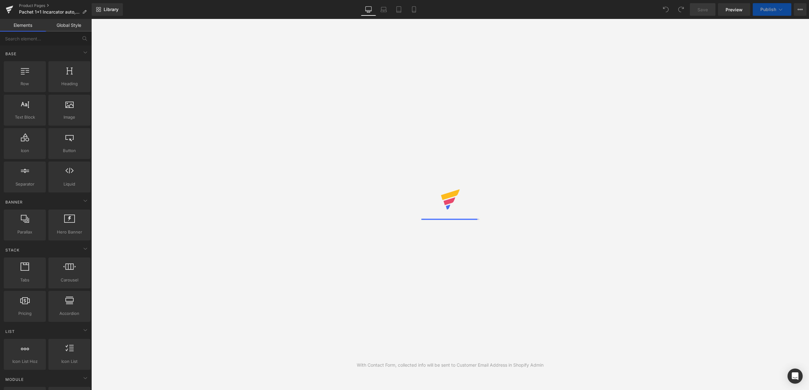 The height and width of the screenshot is (390, 809). Describe the element at coordinates (12, 250) in the screenshot. I see `span: Stack` at that location.